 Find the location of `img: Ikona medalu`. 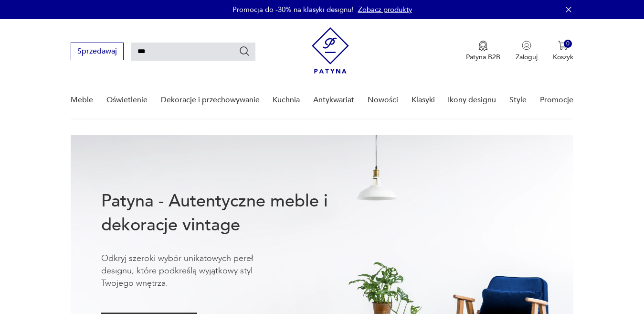

img: Ikona medalu is located at coordinates (483, 46).